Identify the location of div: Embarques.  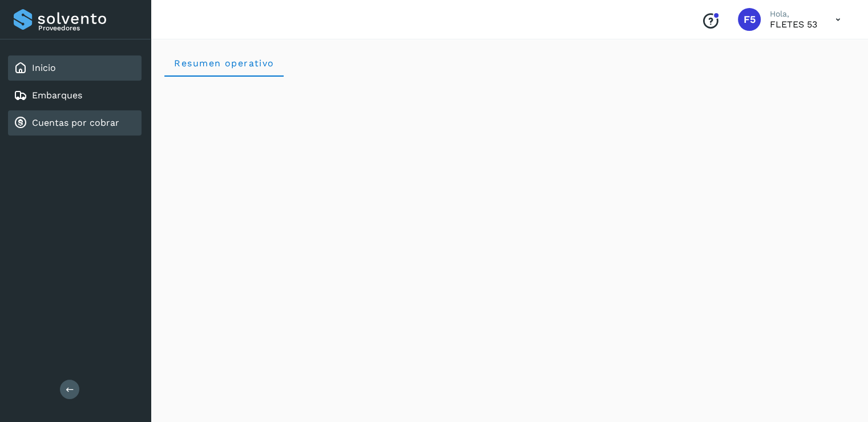
(75, 95).